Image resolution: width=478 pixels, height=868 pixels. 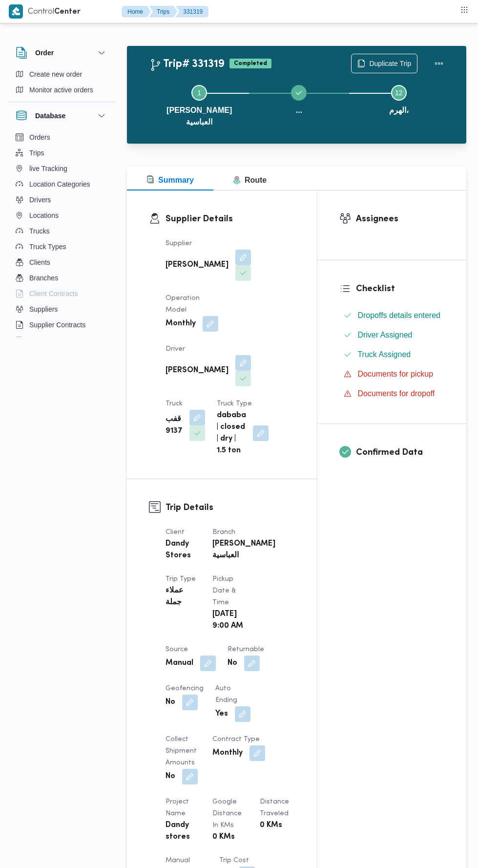 I want to click on span: Summary, so click(x=170, y=180).